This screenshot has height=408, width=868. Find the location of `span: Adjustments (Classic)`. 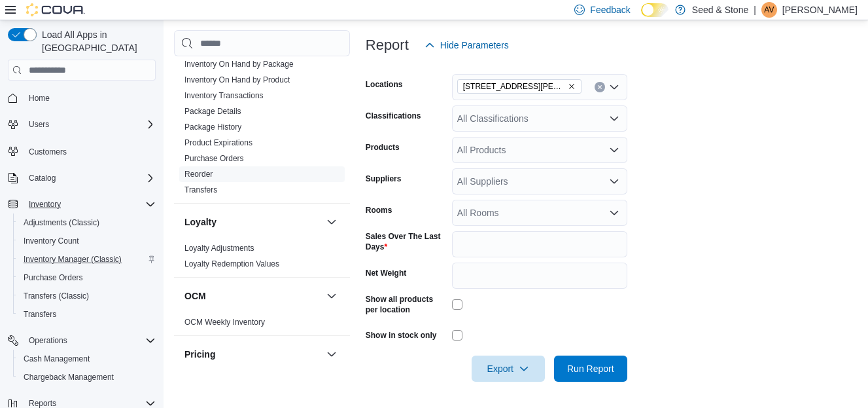

span: Adjustments (Classic) is located at coordinates (87, 222).